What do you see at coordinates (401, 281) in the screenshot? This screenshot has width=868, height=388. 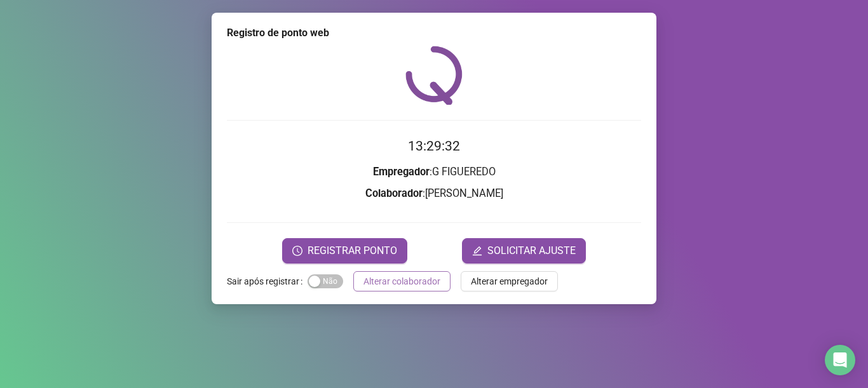 I see `span: Alterar colaborador` at bounding box center [401, 281].